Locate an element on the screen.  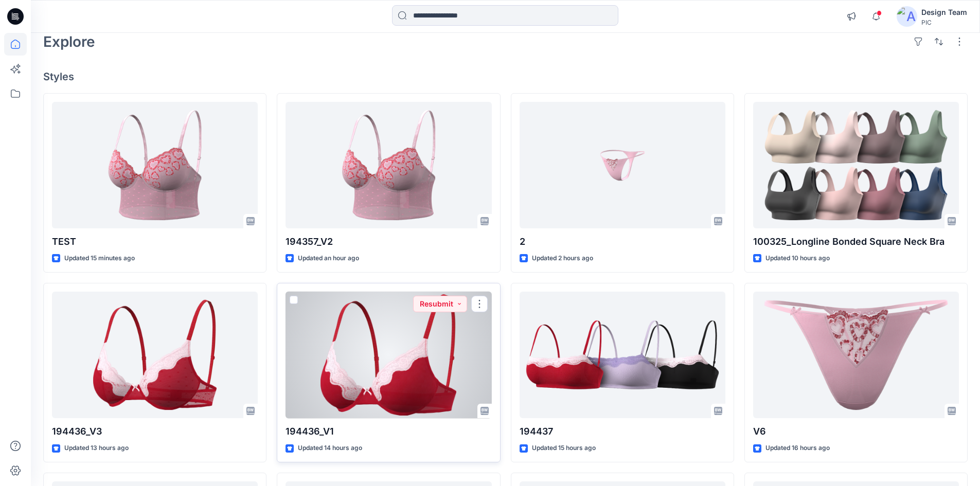
a: 100325_Longline Bonded Square Neck Bra is located at coordinates (855, 165).